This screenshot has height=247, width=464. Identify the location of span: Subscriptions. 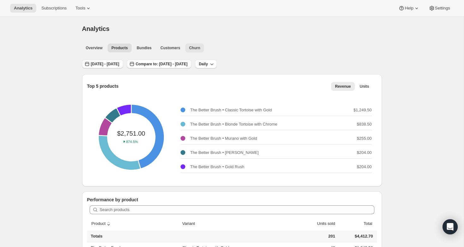
(54, 8).